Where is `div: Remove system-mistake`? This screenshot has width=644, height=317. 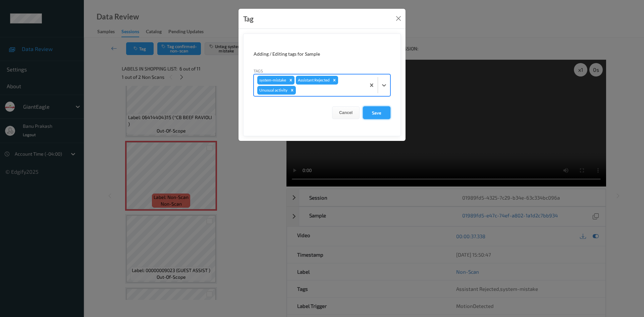 div: Remove system-mistake is located at coordinates (291, 81).